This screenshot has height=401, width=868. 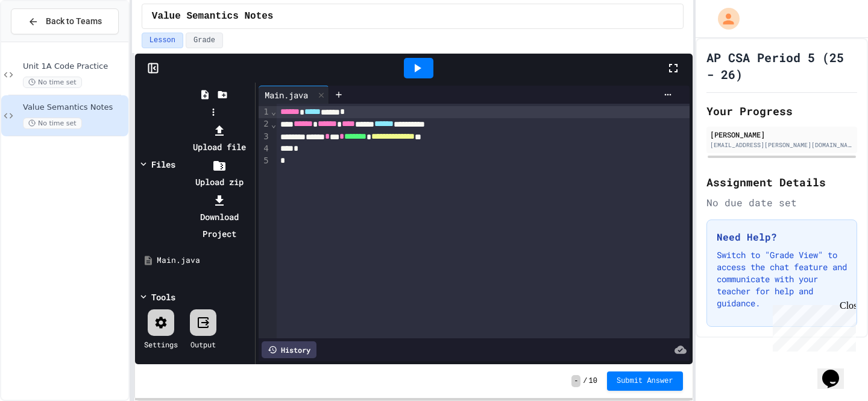 I want to click on div: 2, so click(x=264, y=125).